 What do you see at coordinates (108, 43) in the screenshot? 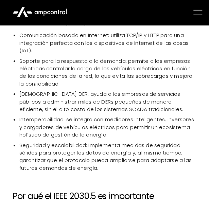
I see `li: Comunicación basada en Internet: utiliza TCP/IP y HTTP para una integración perfecta con los disp...` at bounding box center [108, 43].